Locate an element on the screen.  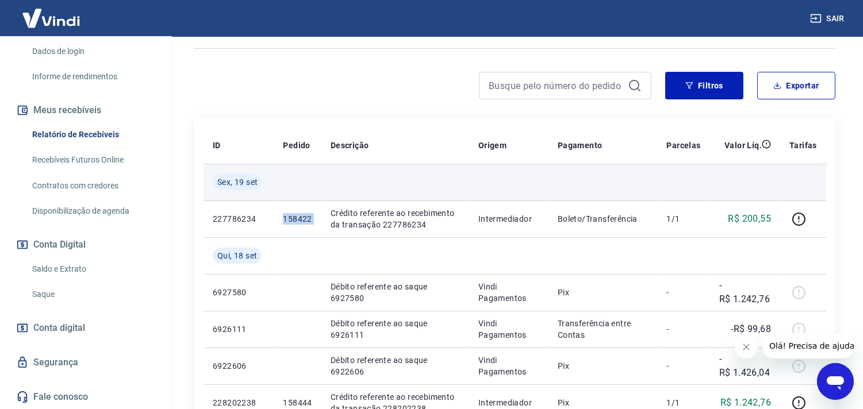
button: Meus recebíveis is located at coordinates (86, 110).